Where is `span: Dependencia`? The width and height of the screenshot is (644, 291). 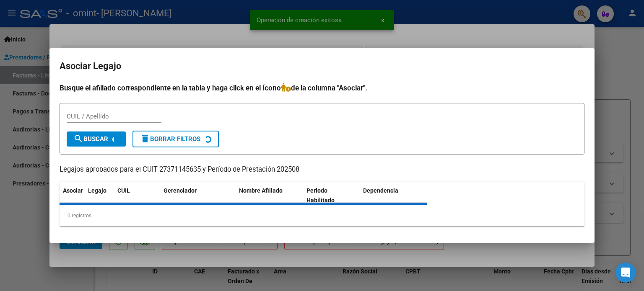 span: Dependencia is located at coordinates (381, 191).